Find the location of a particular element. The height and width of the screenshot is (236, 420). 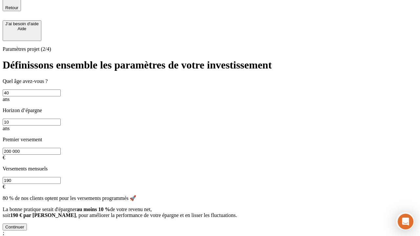

span: au moins 10 % is located at coordinates (93, 209).